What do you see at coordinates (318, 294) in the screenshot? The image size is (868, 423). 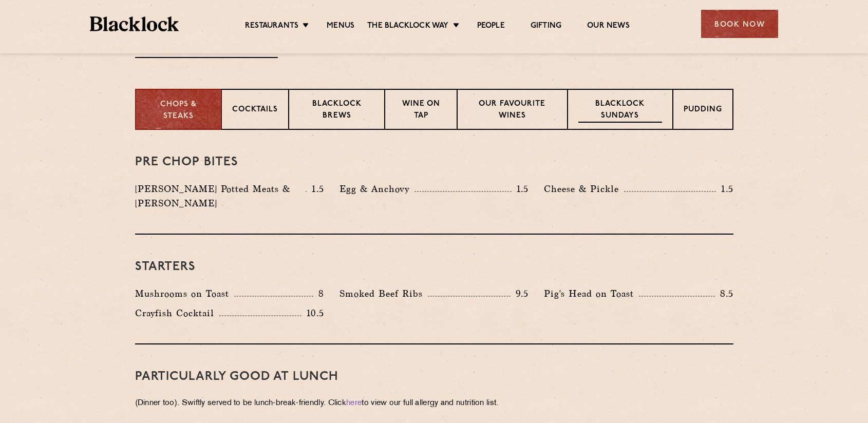 I see `p: 8` at bounding box center [318, 294].